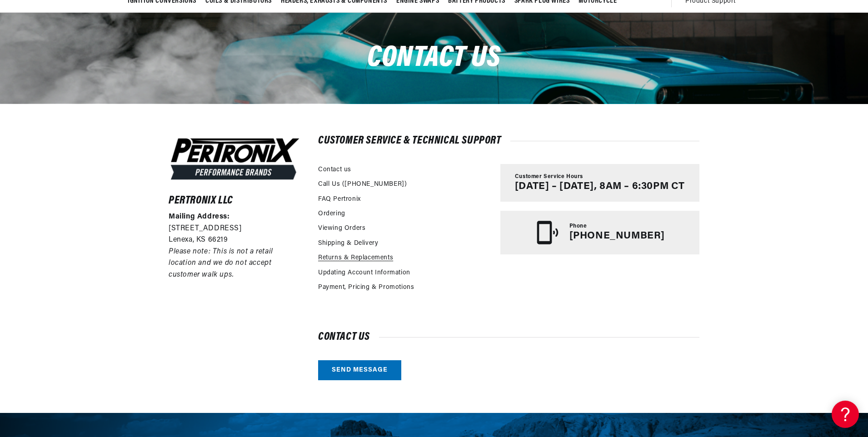 This screenshot has height=437, width=868. I want to click on p: Lenexa, KS 66219, so click(235, 241).